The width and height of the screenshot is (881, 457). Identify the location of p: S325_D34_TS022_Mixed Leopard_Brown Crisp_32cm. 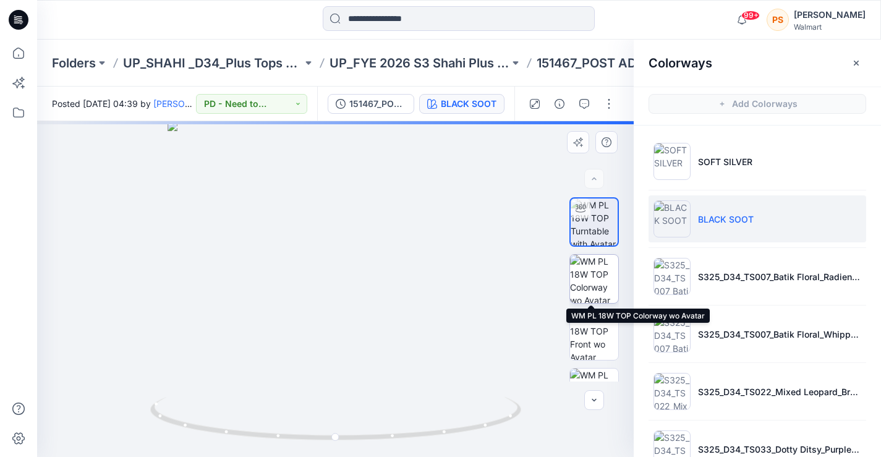
(779, 391).